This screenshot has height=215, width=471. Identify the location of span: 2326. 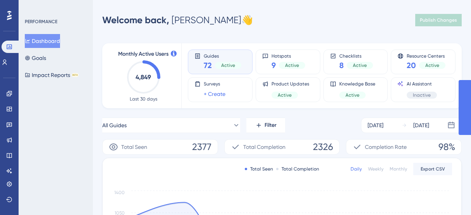
(323, 147).